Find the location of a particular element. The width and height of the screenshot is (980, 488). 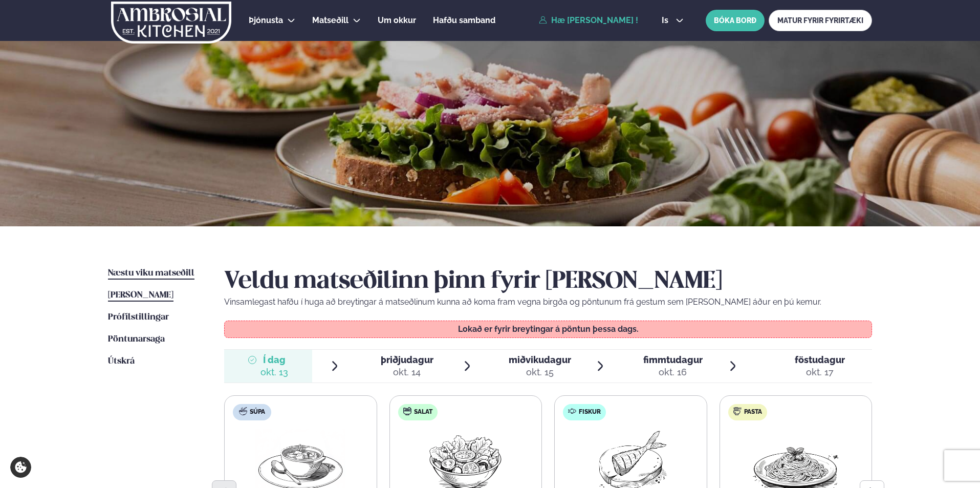

button: BÓKA BORÐ is located at coordinates (735, 21).